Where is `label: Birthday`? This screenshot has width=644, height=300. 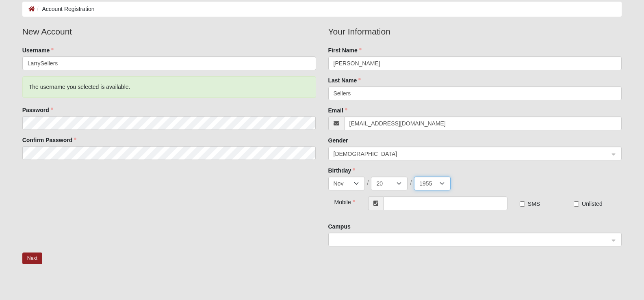 label: Birthday is located at coordinates (342, 170).